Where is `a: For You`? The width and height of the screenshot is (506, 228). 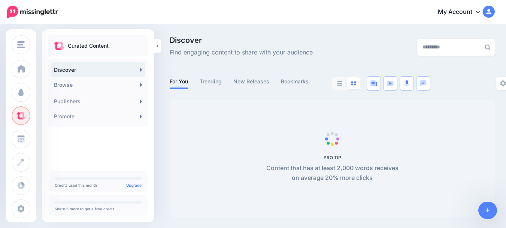
a: For You is located at coordinates (179, 81).